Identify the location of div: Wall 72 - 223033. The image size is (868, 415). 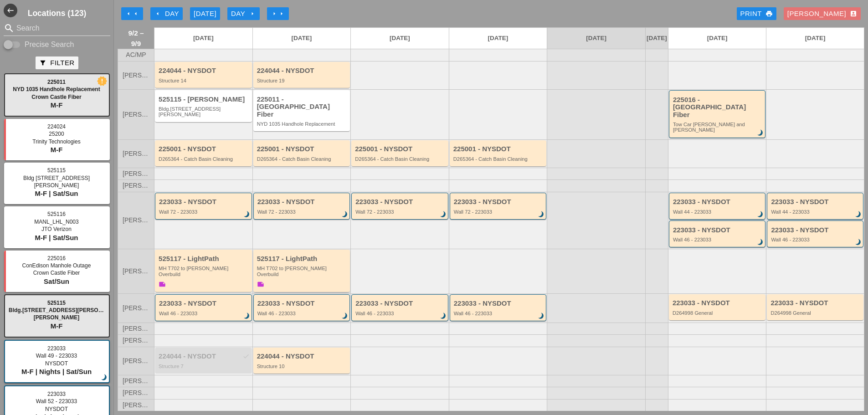
(204, 212).